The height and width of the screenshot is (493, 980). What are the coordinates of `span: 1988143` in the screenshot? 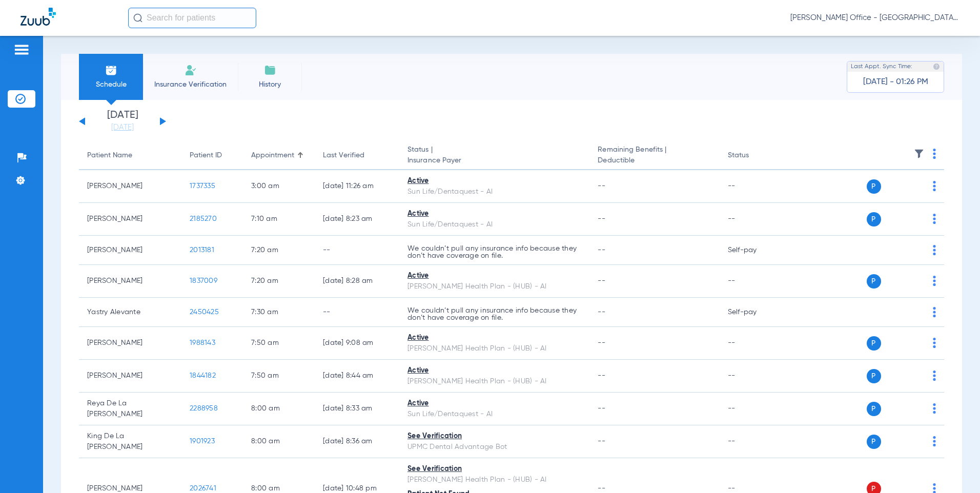 It's located at (202, 343).